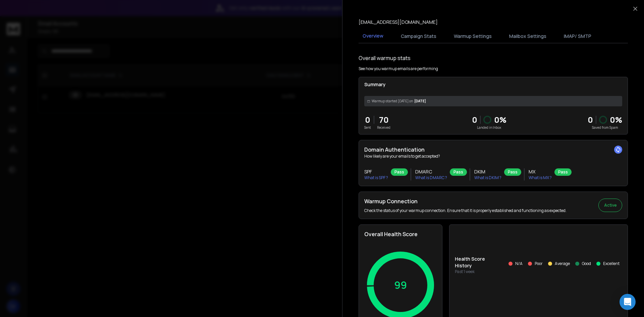 The width and height of the screenshot is (644, 317). What do you see at coordinates (605, 127) in the screenshot?
I see `p: Saved from Spam` at bounding box center [605, 127].